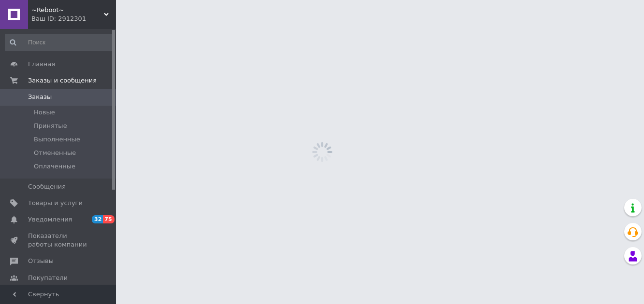  I want to click on span: Товары и услуги, so click(55, 204).